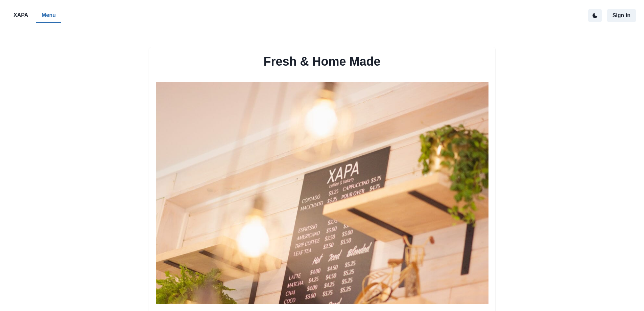  Describe the element at coordinates (622, 15) in the screenshot. I see `button: Sign in` at that location.